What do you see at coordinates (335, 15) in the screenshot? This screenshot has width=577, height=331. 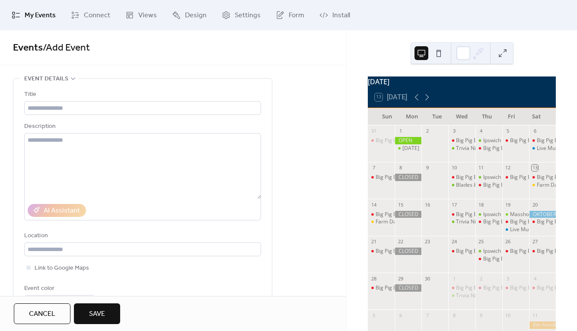 I see `a: Install` at bounding box center [335, 15].